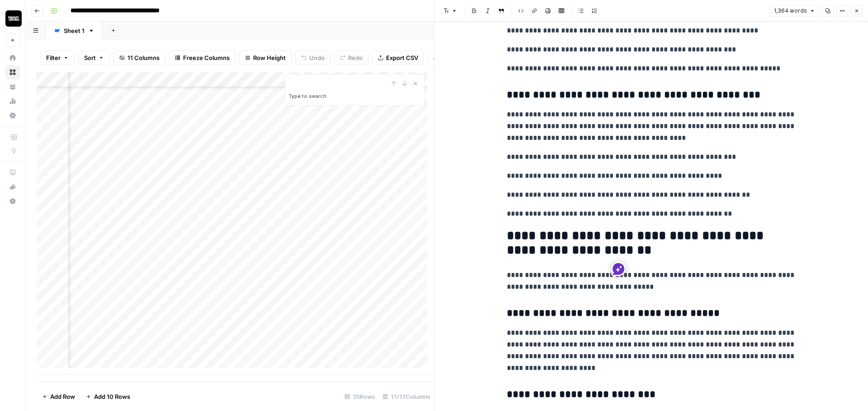  I want to click on button: Row Height, so click(266, 57).